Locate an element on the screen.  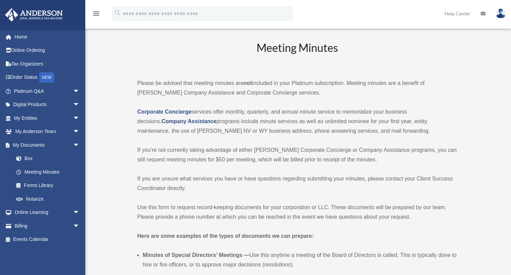
em: resolutions is located at coordinates (277, 264).